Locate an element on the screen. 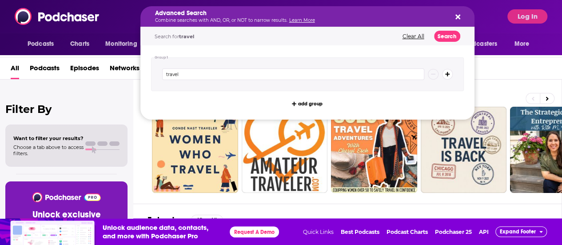 The width and height of the screenshot is (562, 245). button: Expand Footer is located at coordinates (521, 231).